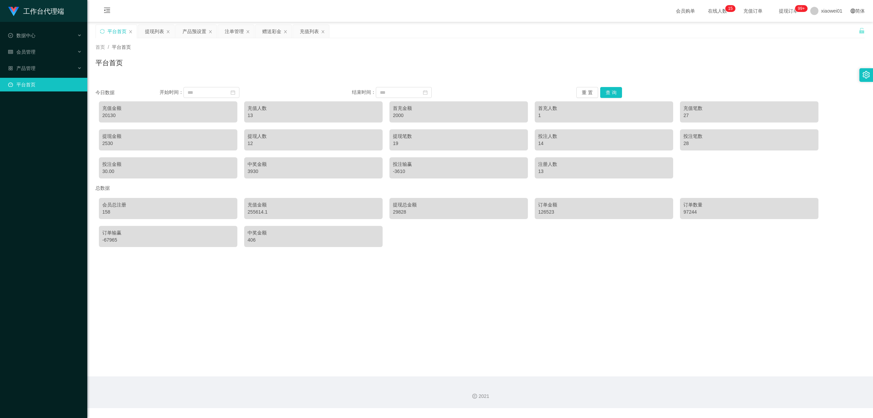  I want to click on i: 图标: appstore-o, so click(11, 68).